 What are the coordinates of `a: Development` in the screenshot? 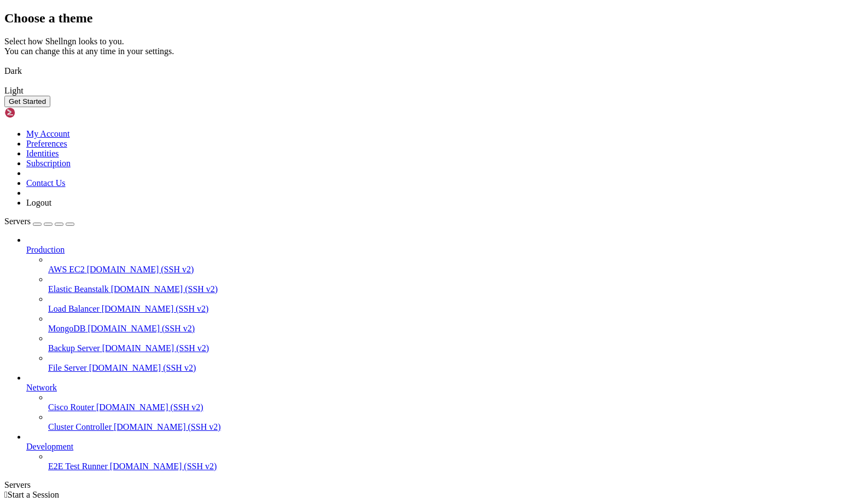 It's located at (444, 447).